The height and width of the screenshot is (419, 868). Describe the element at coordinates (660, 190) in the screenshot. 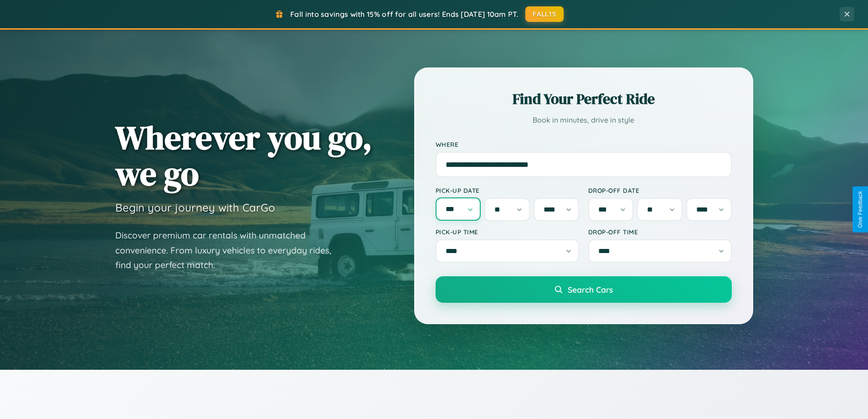

I see `label: Drop-off Date` at that location.